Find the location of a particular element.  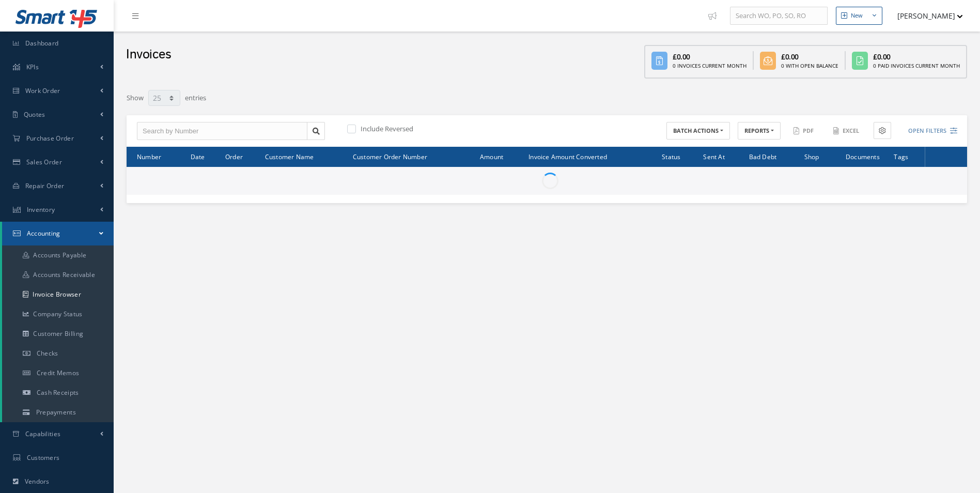

h2: Invoices is located at coordinates (149, 55).